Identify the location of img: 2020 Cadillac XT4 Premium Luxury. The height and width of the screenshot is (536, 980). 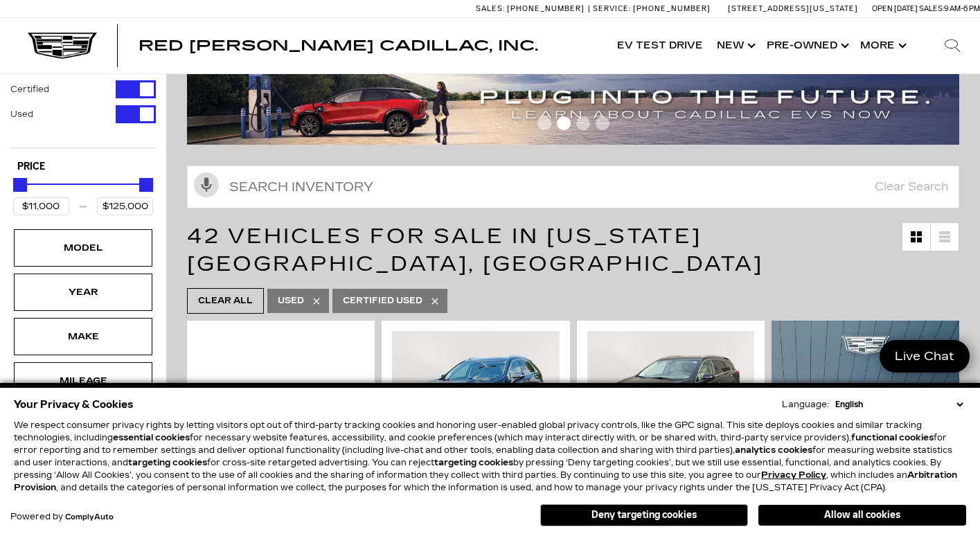
(280, 395).